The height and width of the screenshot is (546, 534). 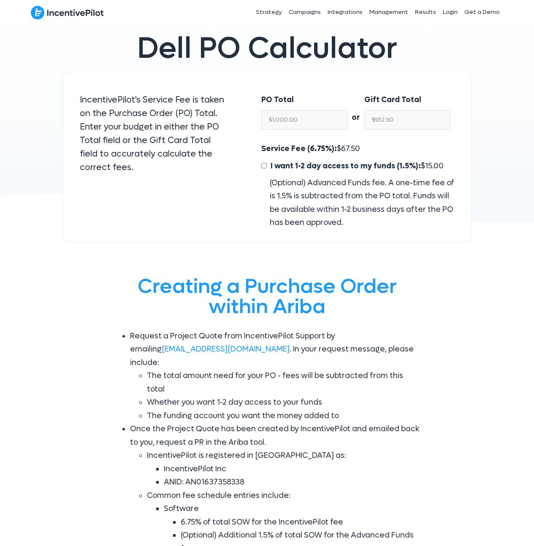 I want to click on label: Gift Card Total, so click(x=393, y=100).